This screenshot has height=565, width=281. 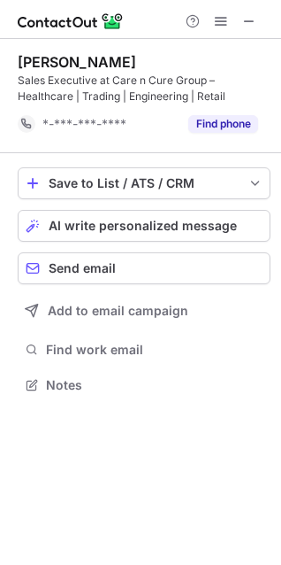 What do you see at coordinates (144, 183) in the screenshot?
I see `button: save-profile-one-click` at bounding box center [144, 183].